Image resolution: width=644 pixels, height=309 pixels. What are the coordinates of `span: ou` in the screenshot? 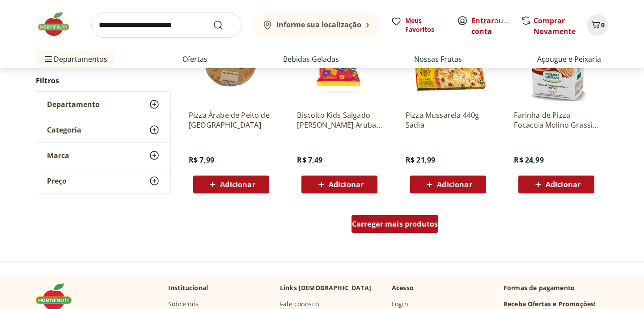 It's located at (491, 26).